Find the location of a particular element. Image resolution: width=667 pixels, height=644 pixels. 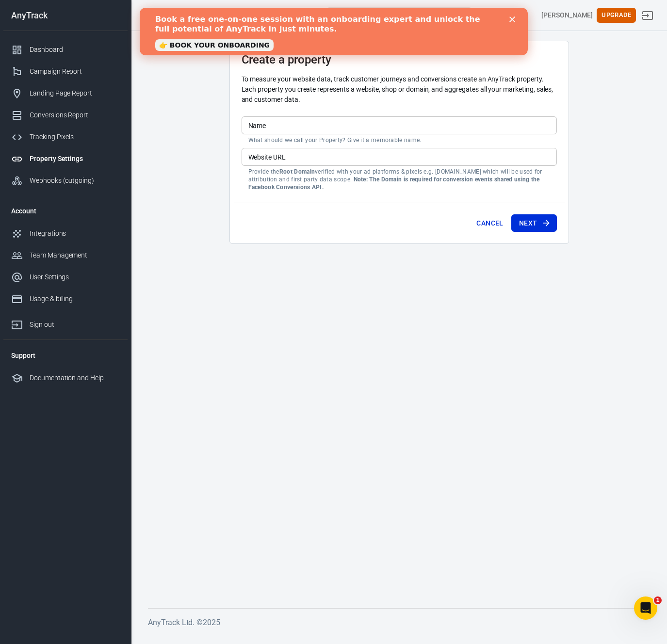

div: Account id: nEsqdNLb is located at coordinates (567, 15).